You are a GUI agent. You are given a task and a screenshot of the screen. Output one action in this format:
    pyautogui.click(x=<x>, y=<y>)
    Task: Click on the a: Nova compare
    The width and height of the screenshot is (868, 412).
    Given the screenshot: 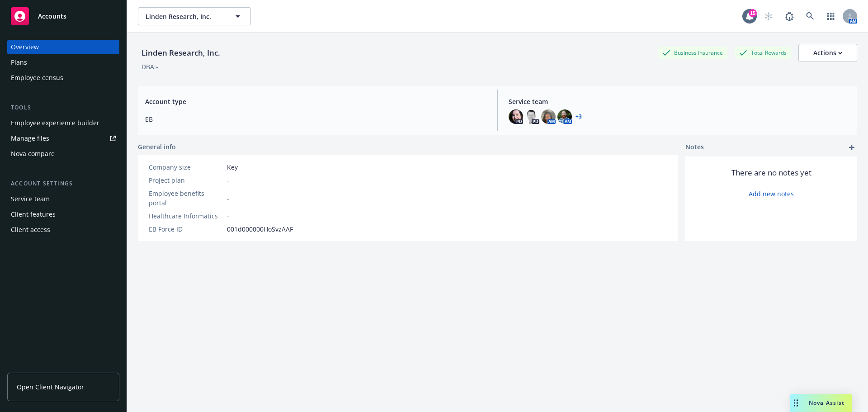 What is the action you would take?
    pyautogui.click(x=63, y=154)
    